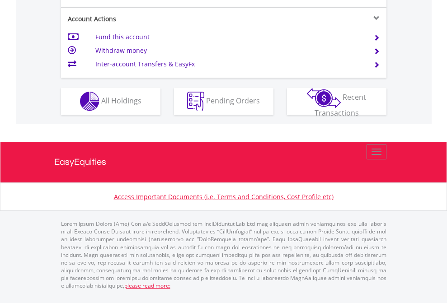  Describe the element at coordinates (224, 101) in the screenshot. I see `button: Pending Orders` at that location.